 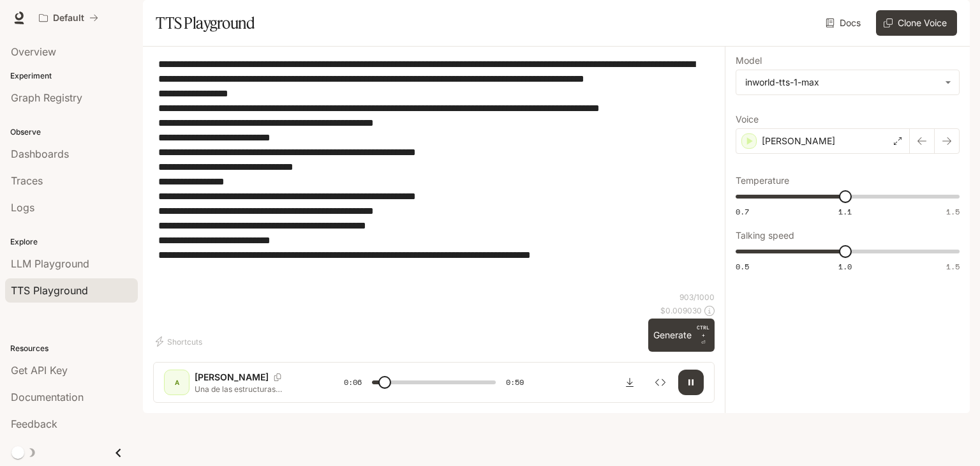 What do you see at coordinates (748, 61) in the screenshot?
I see `p: Model` at bounding box center [748, 61].